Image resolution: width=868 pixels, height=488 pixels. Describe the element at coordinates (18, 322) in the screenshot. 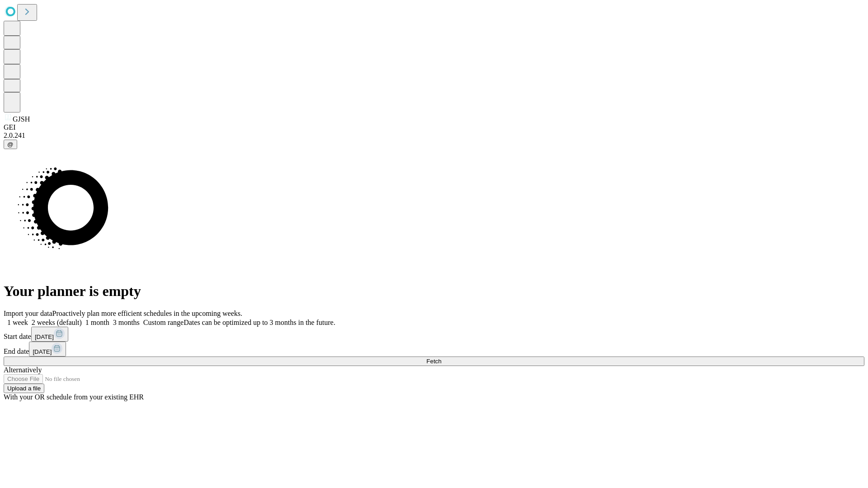

I see `span: 1 week` at that location.